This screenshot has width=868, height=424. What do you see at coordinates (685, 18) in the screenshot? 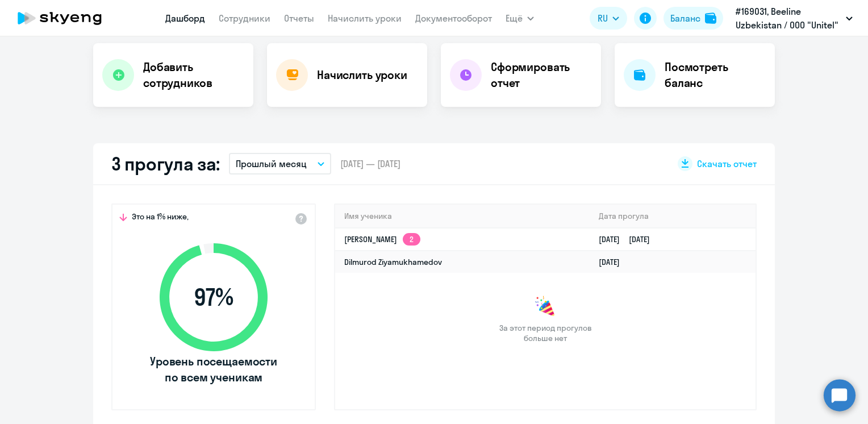
I see `div: Баланс` at bounding box center [685, 18].